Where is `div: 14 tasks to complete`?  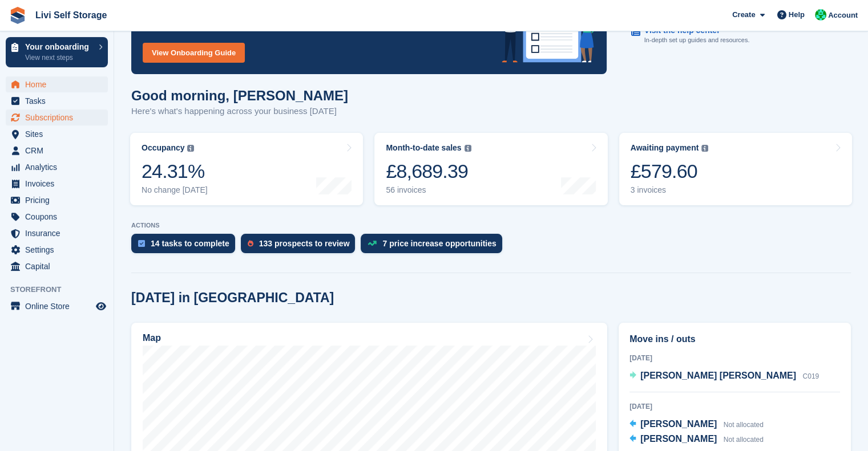 div: 14 tasks to complete is located at coordinates (190, 244).